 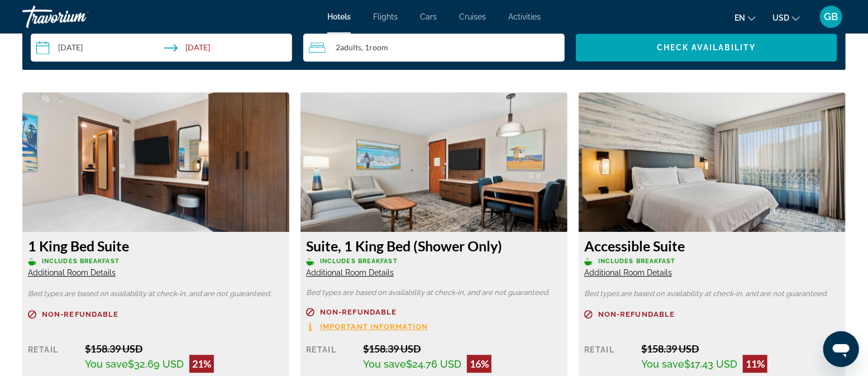 I want to click on span: 2, so click(x=348, y=47).